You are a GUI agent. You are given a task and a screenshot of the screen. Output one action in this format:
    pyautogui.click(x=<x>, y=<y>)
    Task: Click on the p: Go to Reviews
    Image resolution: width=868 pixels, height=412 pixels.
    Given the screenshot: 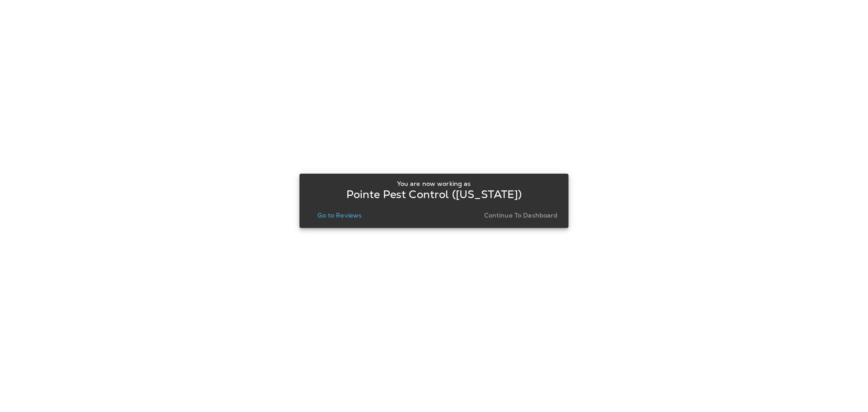 What is the action you would take?
    pyautogui.click(x=339, y=215)
    